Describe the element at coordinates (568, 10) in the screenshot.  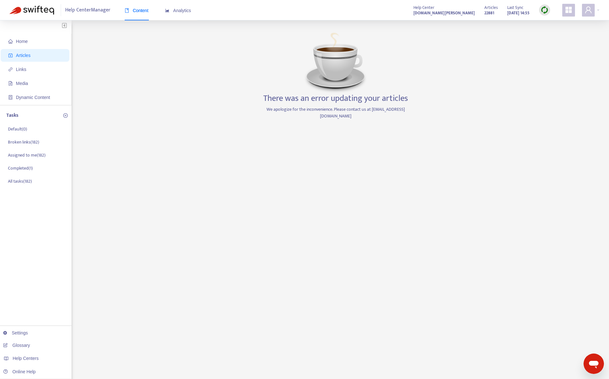
I see `span: appstore` at that location.